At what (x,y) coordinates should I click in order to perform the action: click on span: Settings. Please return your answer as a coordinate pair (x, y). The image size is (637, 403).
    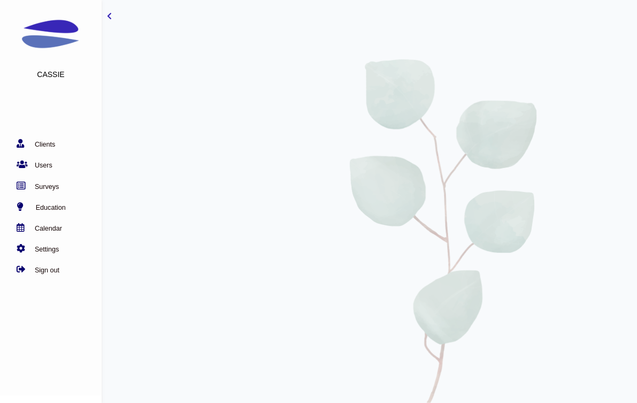
    Looking at the image, I should click on (47, 249).